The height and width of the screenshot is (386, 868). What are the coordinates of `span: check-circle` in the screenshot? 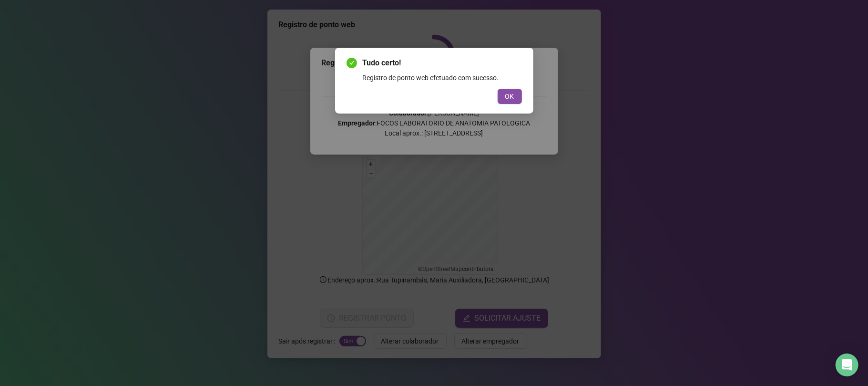 It's located at (351, 63).